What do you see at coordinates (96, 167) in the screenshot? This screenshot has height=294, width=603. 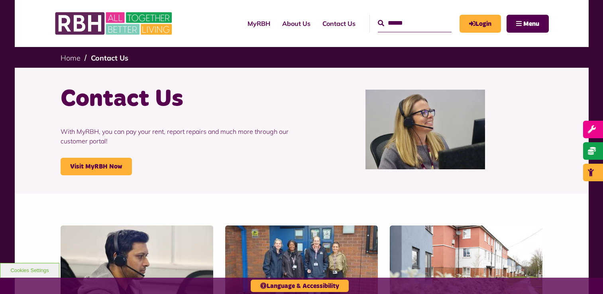 I see `a: Visit MyRBH Now` at bounding box center [96, 167].